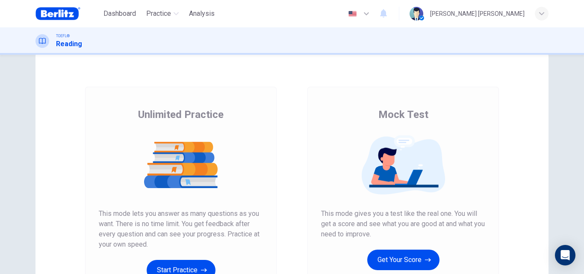 This screenshot has height=274, width=584. What do you see at coordinates (58, 14) in the screenshot?
I see `img: Berlitz Brasil logo` at bounding box center [58, 14].